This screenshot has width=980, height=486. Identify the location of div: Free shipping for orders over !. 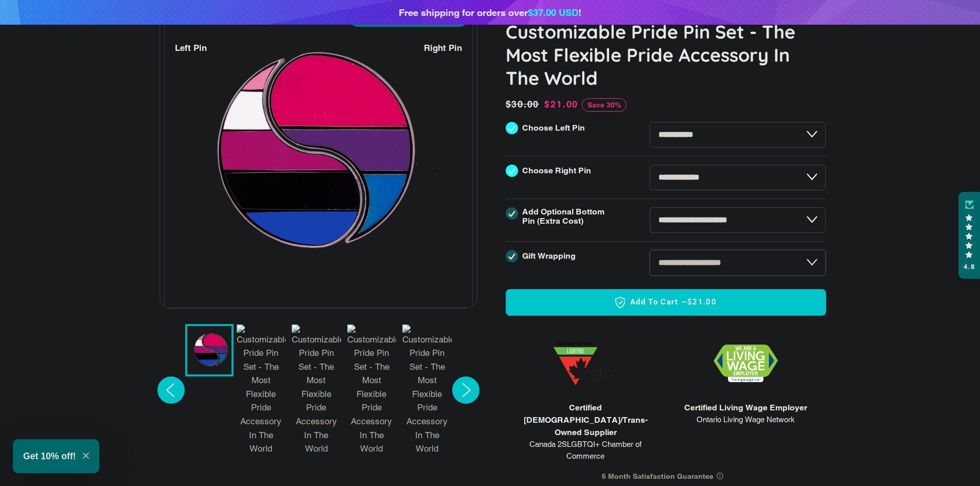
(490, 12).